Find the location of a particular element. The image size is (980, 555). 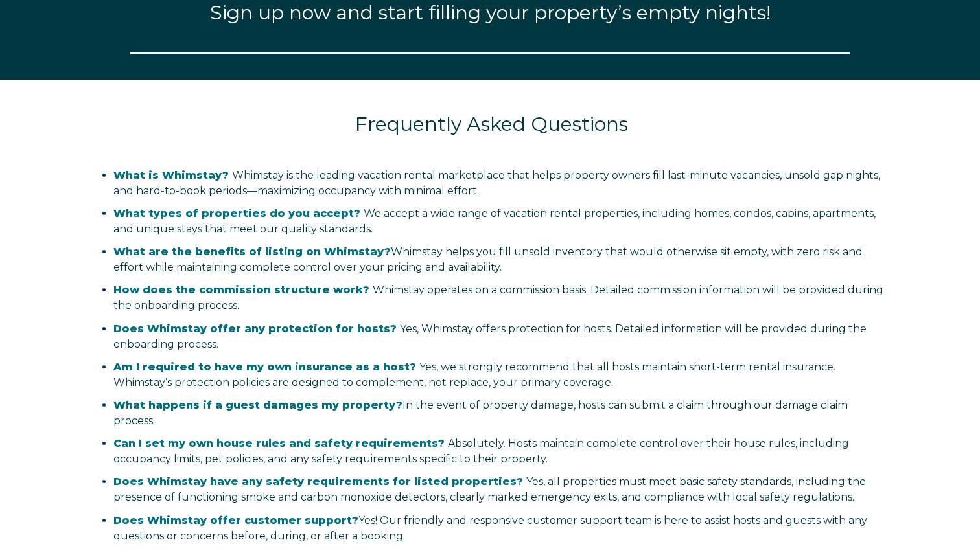

span: How does the commission structure work? is located at coordinates (241, 289).